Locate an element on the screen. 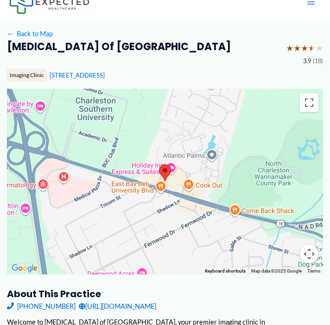 Image resolution: width=330 pixels, height=325 pixels. a: Terms (opens in new tab) is located at coordinates (314, 270).